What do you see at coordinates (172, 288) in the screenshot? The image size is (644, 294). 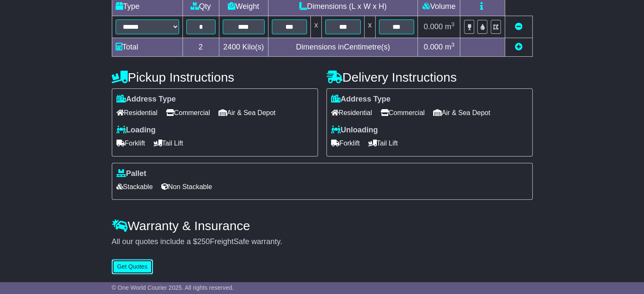 I see `span: © One World Courier 2025. All rights reserved.` at bounding box center [172, 288].